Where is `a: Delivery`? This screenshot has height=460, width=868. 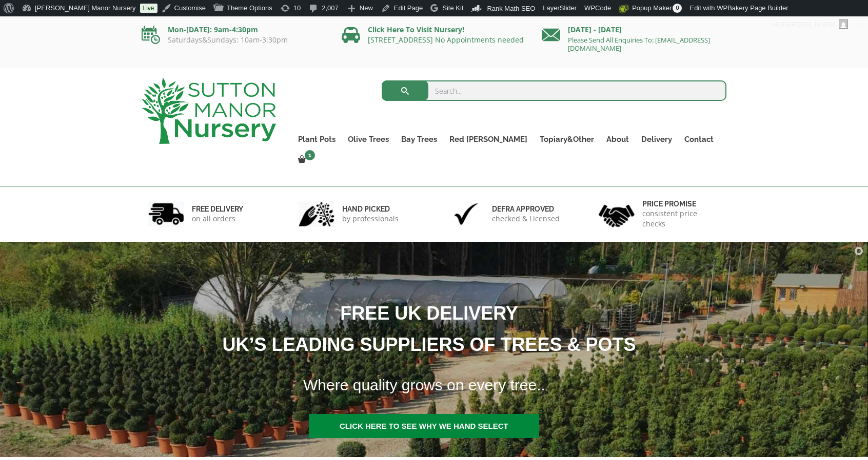
a: Delivery is located at coordinates (657, 140).